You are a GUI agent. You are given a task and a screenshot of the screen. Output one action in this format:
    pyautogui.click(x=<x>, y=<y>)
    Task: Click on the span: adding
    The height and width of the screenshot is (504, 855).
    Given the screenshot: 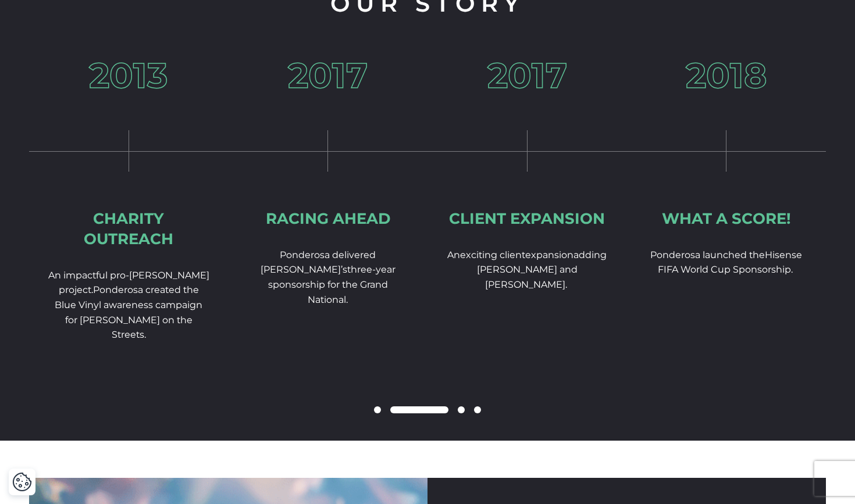 What is the action you would take?
    pyautogui.click(x=590, y=255)
    